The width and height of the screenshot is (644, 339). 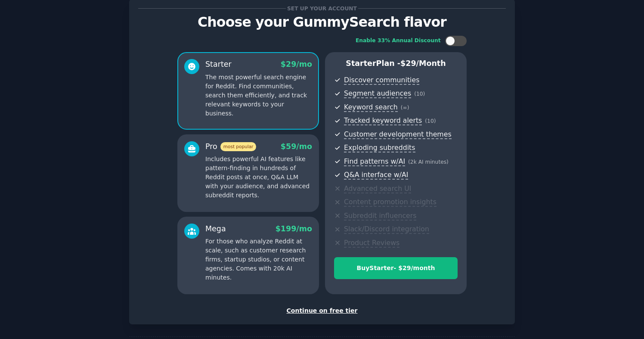 What do you see at coordinates (390, 202) in the screenshot?
I see `span: Content promotion insights` at bounding box center [390, 202].